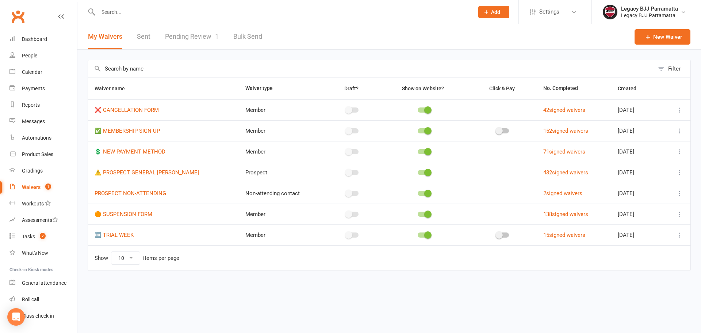 Image resolution: width=701 pixels, height=333 pixels. I want to click on button: My Waivers, so click(105, 37).